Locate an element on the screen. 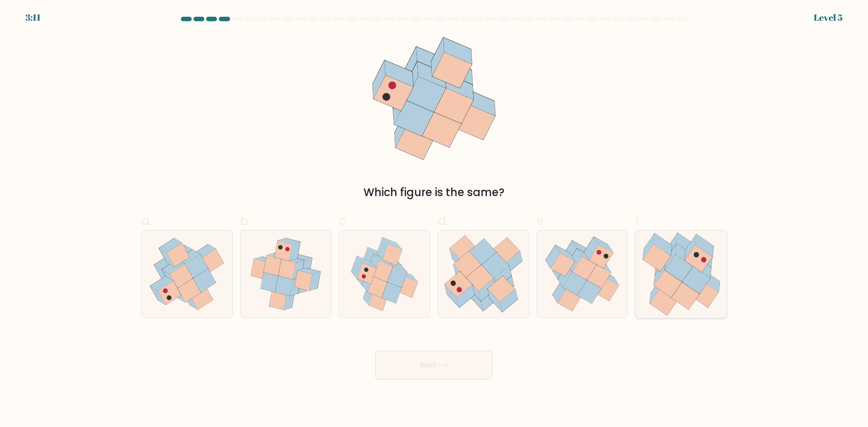  button: Next is located at coordinates (434, 365).